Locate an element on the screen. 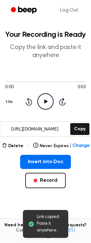  span: Contact us is located at coordinates (45, 233).